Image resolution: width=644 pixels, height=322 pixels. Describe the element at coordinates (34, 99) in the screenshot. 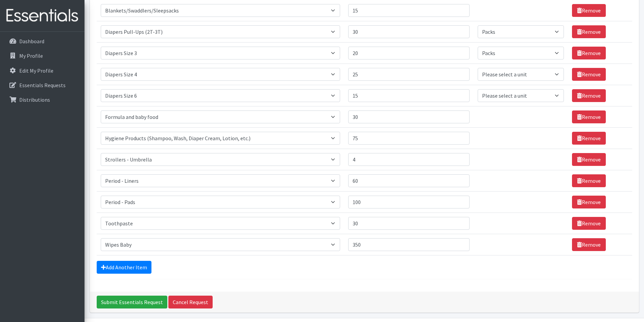

I see `p: Distributions` at that location.